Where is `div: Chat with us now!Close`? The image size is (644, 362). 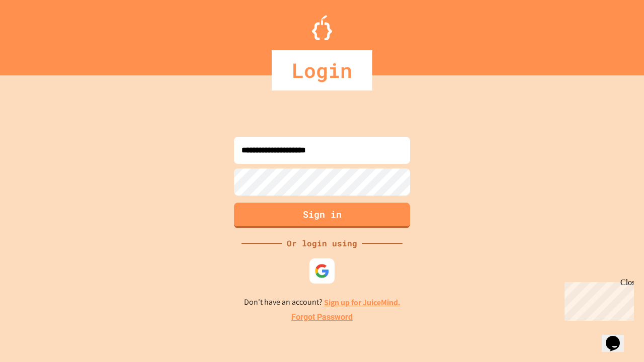 div: Chat with us now!Close is located at coordinates (37, 34).